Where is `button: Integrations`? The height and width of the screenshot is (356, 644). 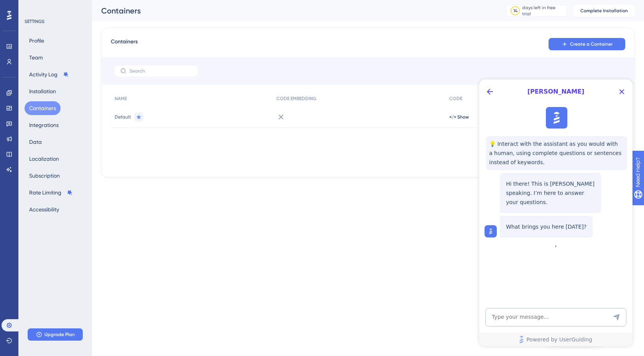 button: Integrations is located at coordinates (44, 125).